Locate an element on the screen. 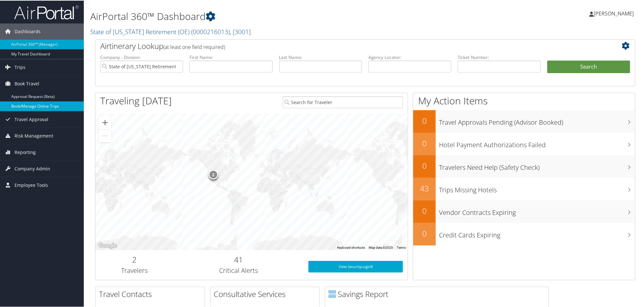  h1: AirPortal 360™ Dashboard is located at coordinates (273, 16).